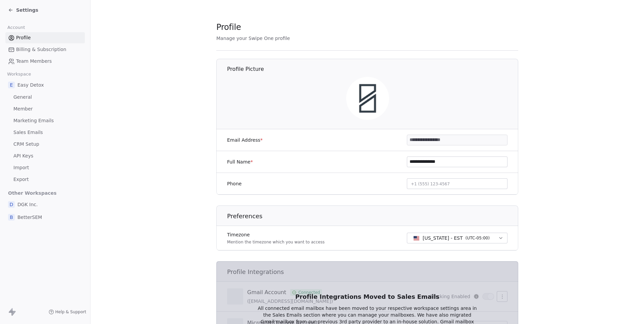  Describe the element at coordinates (26, 144) in the screenshot. I see `span: CRM Setup` at that location.